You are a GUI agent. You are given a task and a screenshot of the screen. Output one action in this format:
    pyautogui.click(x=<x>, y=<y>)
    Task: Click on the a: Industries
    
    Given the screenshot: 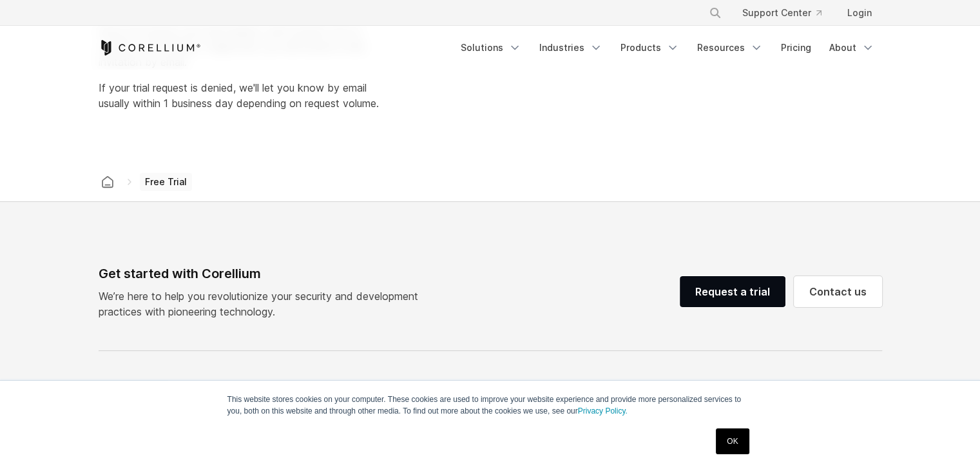 What is the action you would take?
    pyautogui.click(x=571, y=48)
    